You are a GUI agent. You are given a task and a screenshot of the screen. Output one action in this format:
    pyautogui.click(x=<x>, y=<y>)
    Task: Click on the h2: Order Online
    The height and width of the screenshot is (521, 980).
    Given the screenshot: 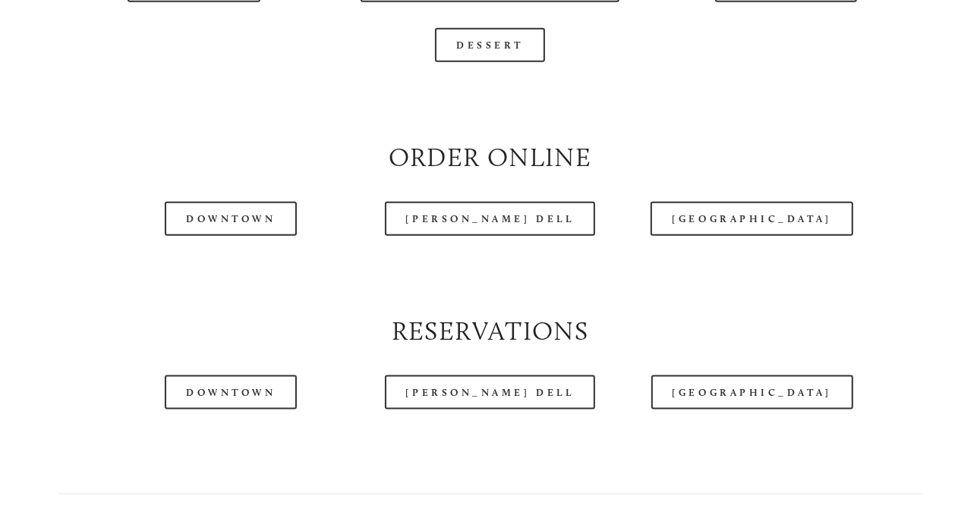 What is the action you would take?
    pyautogui.click(x=490, y=158)
    